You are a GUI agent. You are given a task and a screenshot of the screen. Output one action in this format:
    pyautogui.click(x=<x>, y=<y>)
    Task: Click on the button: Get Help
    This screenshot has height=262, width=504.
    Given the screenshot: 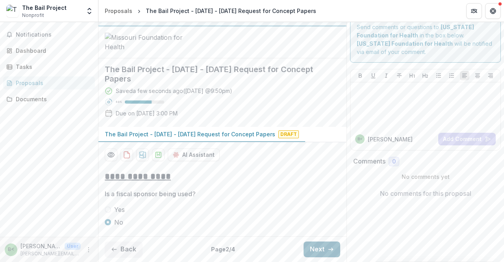 What is the action you would take?
    pyautogui.click(x=493, y=11)
    